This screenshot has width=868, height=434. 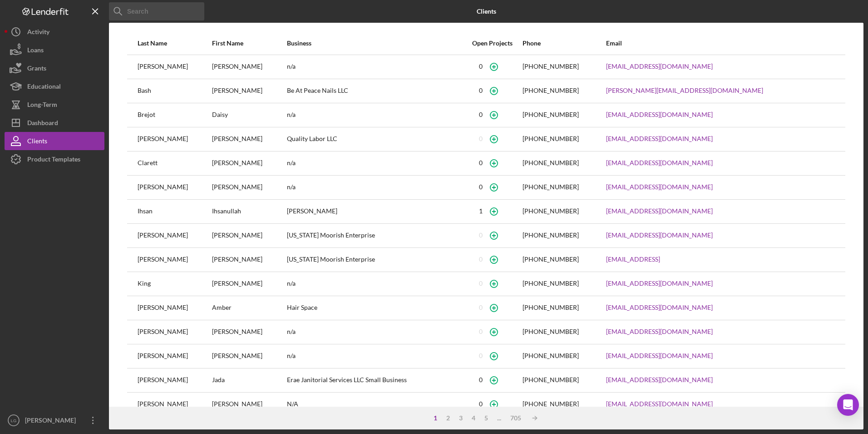 What do you see at coordinates (55, 141) in the screenshot?
I see `button: Clients` at bounding box center [55, 141].